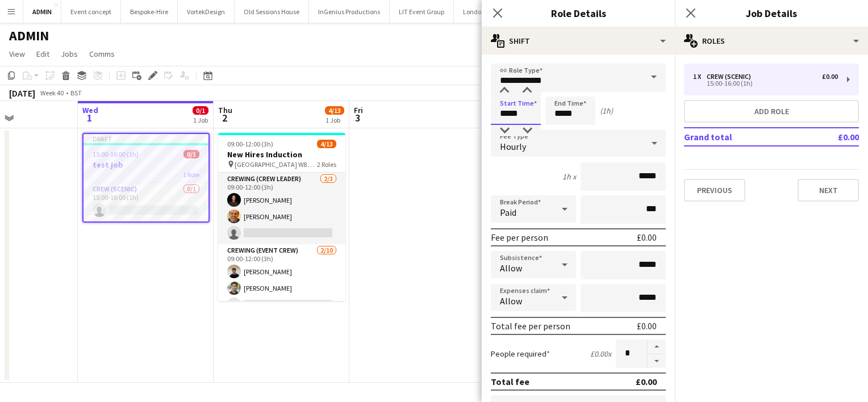 The width and height of the screenshot is (868, 402). I want to click on app-job-card: Draft15:00-16:00 (1h)0/1test job1 RoleCrew (Scenic)0/115:00-16:00 (1h), so click(146, 177).